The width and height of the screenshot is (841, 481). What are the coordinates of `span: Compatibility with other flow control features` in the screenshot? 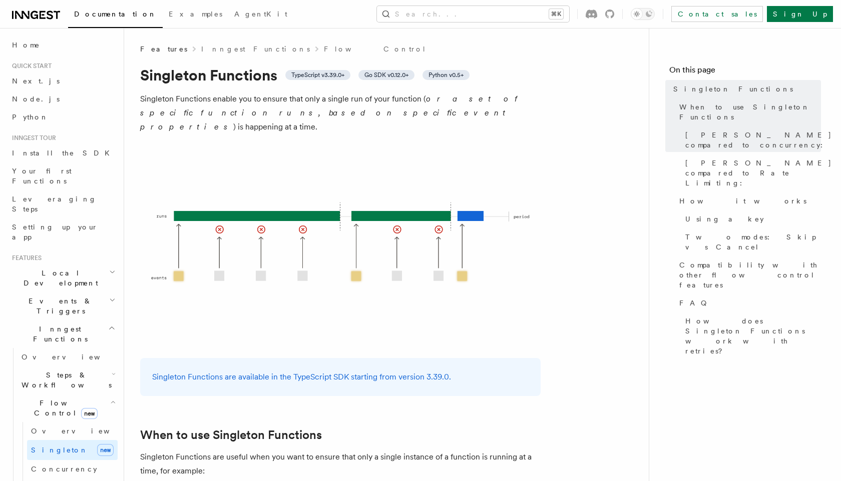 It's located at (750, 275).